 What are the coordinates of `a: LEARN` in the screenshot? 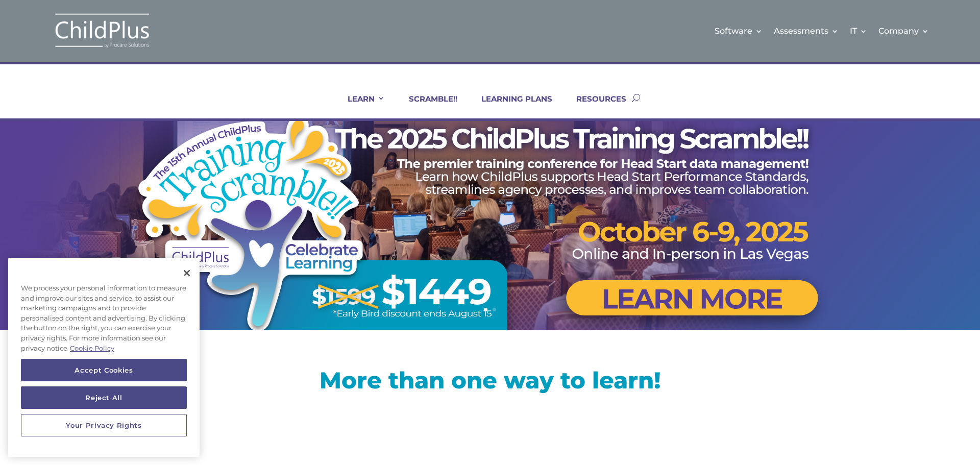 It's located at (360, 106).